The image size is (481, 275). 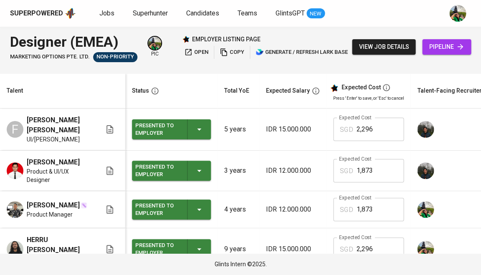 I want to click on span: open, so click(x=196, y=52).